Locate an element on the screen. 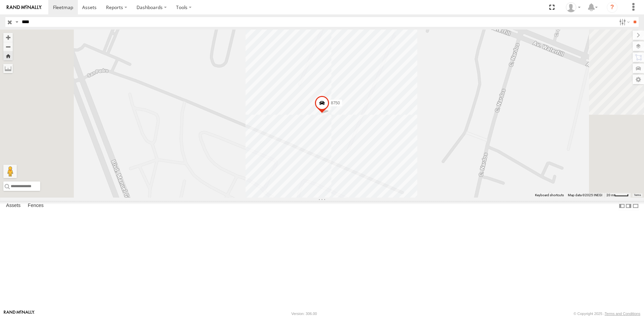  div: Andres Lujan is located at coordinates (573, 7).